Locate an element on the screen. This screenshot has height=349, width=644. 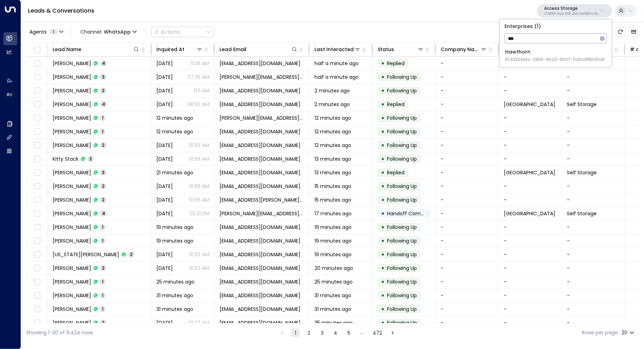
span: gokh4n@icloud.com is located at coordinates (260, 241).